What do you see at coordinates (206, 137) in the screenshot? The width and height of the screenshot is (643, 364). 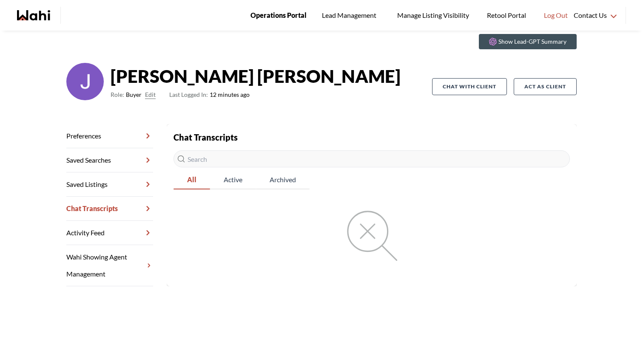 I see `strong: Chat Transcripts` at bounding box center [206, 137].